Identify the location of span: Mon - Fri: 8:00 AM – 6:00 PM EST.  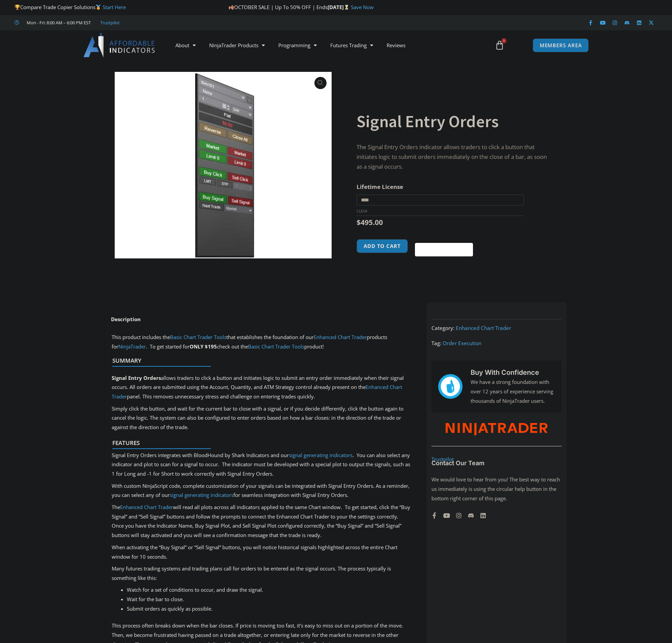
(58, 23).